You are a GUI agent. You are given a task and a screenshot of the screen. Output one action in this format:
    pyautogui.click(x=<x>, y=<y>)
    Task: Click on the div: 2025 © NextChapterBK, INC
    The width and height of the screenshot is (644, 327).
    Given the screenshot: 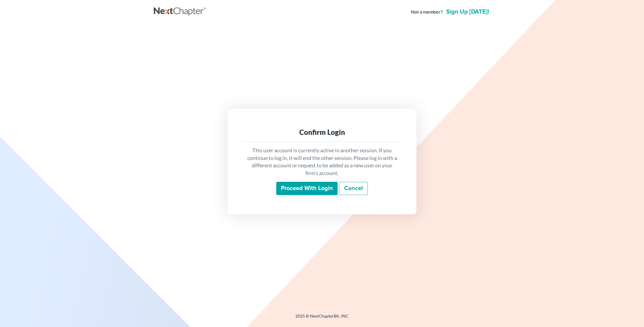 What is the action you would take?
    pyautogui.click(x=322, y=319)
    